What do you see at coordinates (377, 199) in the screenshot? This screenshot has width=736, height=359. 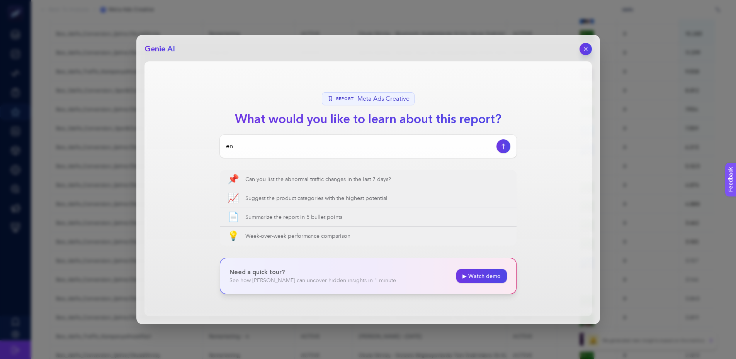 I see `span: Suggest the product categories with the highest potential` at bounding box center [377, 199].